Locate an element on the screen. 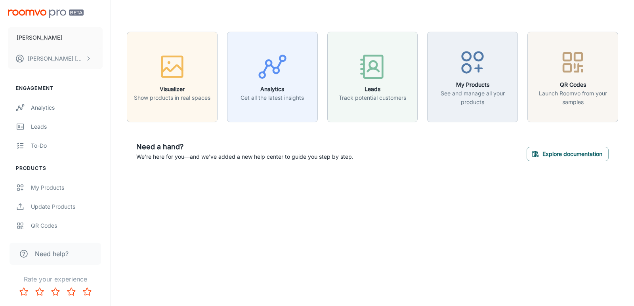 The height and width of the screenshot is (306, 634). h6: QR Codes is located at coordinates (573, 85).